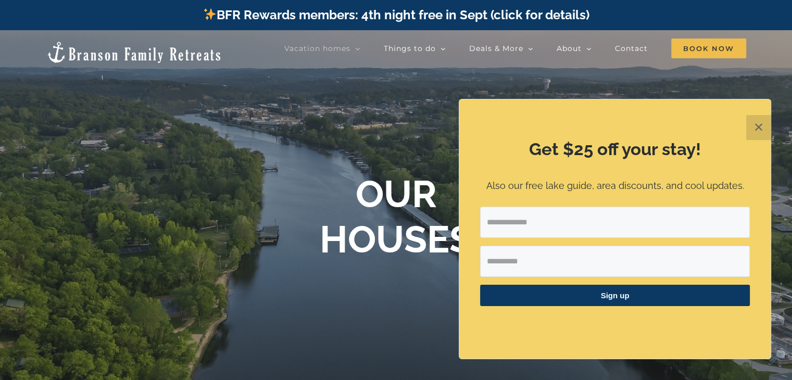  I want to click on img: Branson Family Retreats Logo, so click(134, 52).